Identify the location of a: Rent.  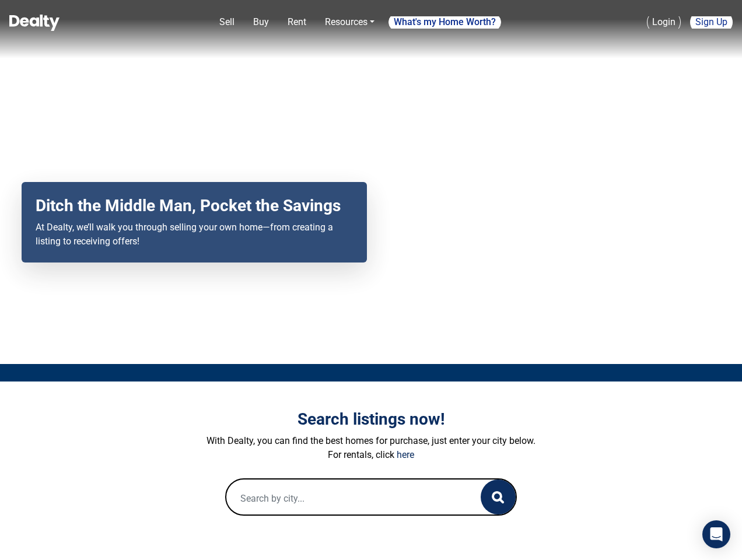
(297, 22).